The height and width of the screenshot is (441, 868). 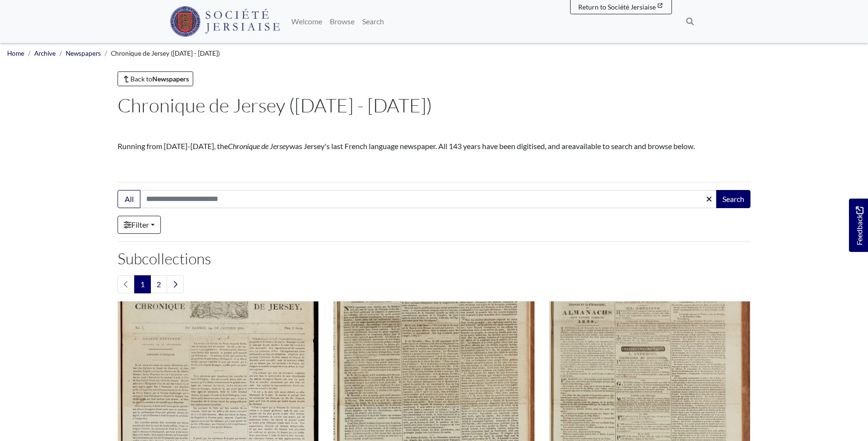 What do you see at coordinates (428, 199) in the screenshot?
I see `input: Search this collection...` at bounding box center [428, 199].